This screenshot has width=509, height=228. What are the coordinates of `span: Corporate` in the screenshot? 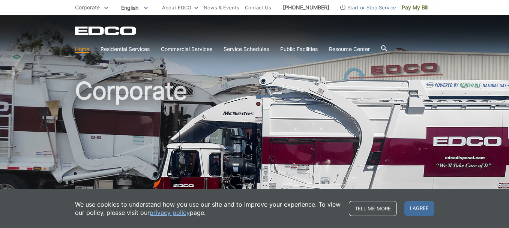 It's located at (87, 7).